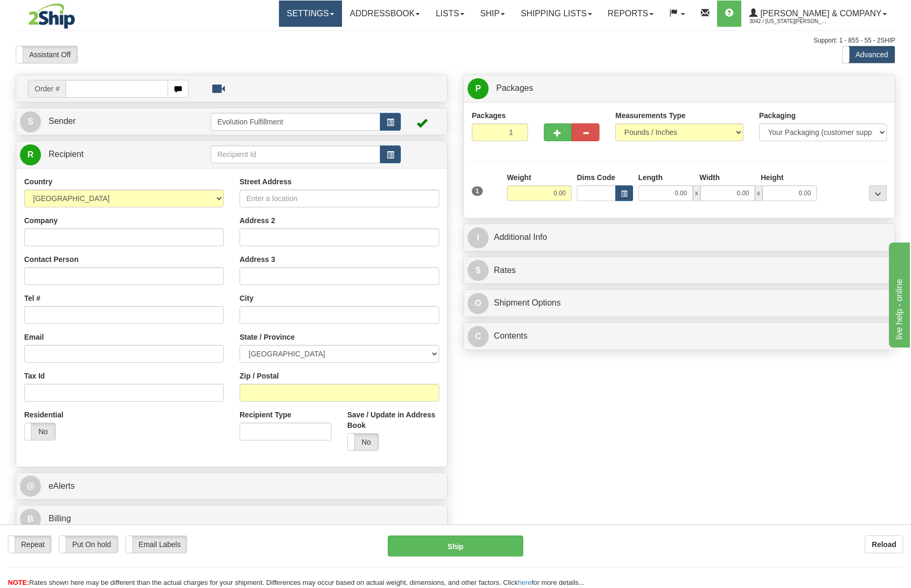 The image size is (911, 588). I want to click on label: Recipient Type, so click(266, 415).